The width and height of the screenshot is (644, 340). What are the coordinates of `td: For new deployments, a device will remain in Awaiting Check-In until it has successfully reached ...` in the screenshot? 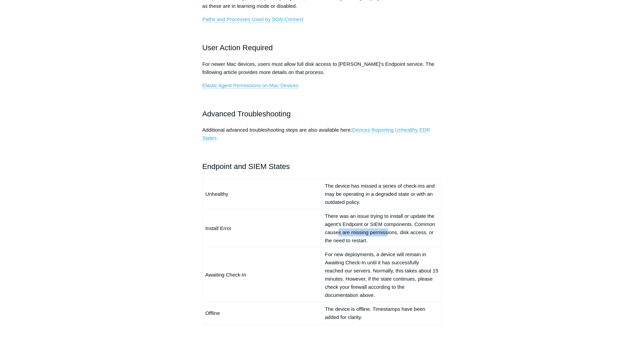 It's located at (382, 275).